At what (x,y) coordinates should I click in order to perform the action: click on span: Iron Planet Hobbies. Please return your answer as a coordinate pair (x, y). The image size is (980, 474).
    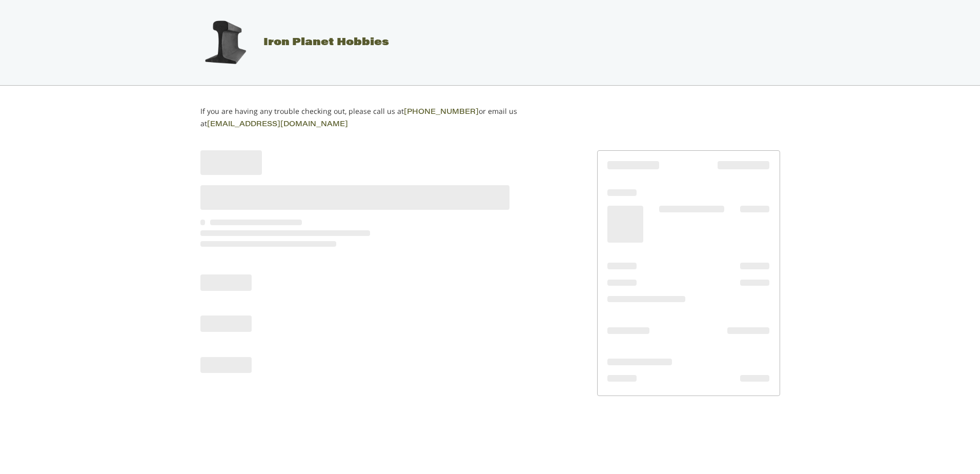
    Looking at the image, I should click on (326, 43).